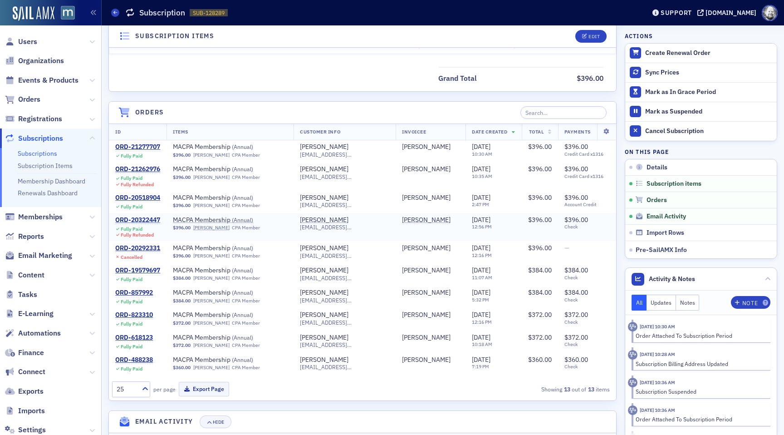 The width and height of the screenshot is (784, 435). What do you see at coordinates (175, 36) in the screenshot?
I see `h4: Subscription items` at bounding box center [175, 36].